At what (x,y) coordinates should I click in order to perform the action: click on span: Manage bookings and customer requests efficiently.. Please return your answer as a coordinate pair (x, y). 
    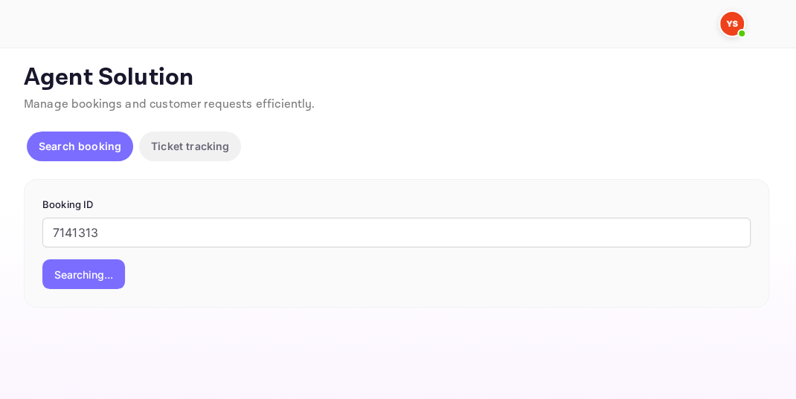
    Looking at the image, I should click on (170, 104).